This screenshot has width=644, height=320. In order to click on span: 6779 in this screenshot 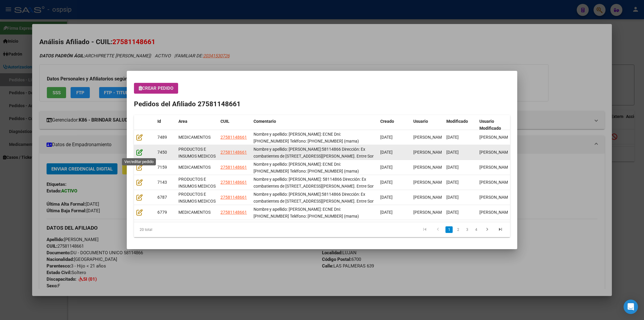, I will do `click(162, 212)`.